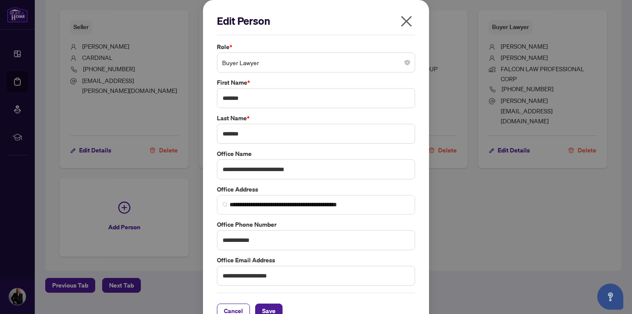  Describe the element at coordinates (316, 83) in the screenshot. I see `label: First Name` at that location.